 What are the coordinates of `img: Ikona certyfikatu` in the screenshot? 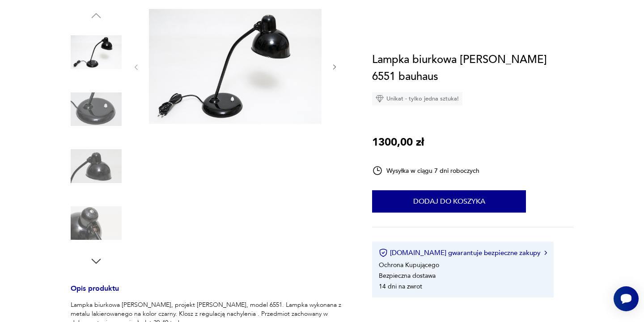 It's located at (383, 253).